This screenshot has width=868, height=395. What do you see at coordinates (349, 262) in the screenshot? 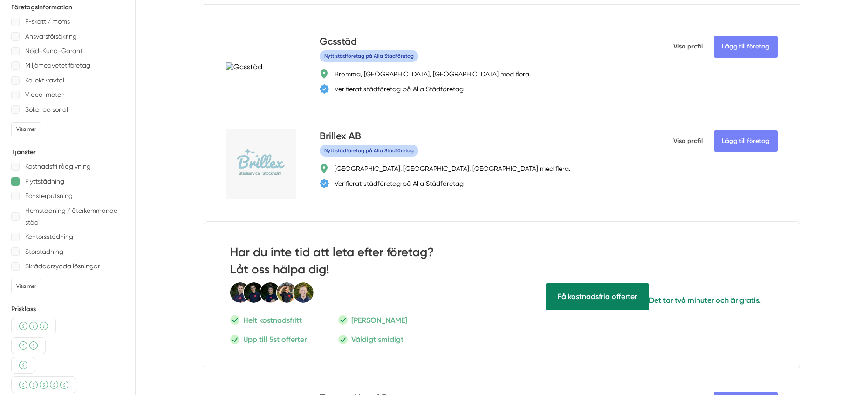
I see `h2: Har du inte tid att leta efter företag? Låt oss hälpa dig!` at bounding box center [349, 262].